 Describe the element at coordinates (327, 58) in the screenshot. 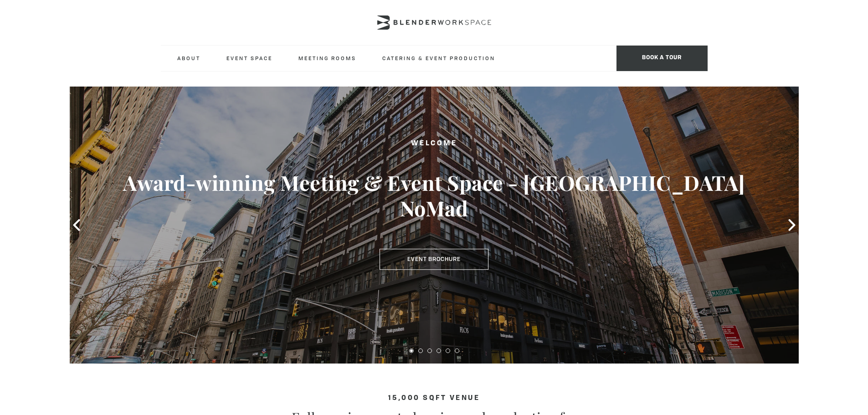

I see `a: Meeting Rooms` at that location.